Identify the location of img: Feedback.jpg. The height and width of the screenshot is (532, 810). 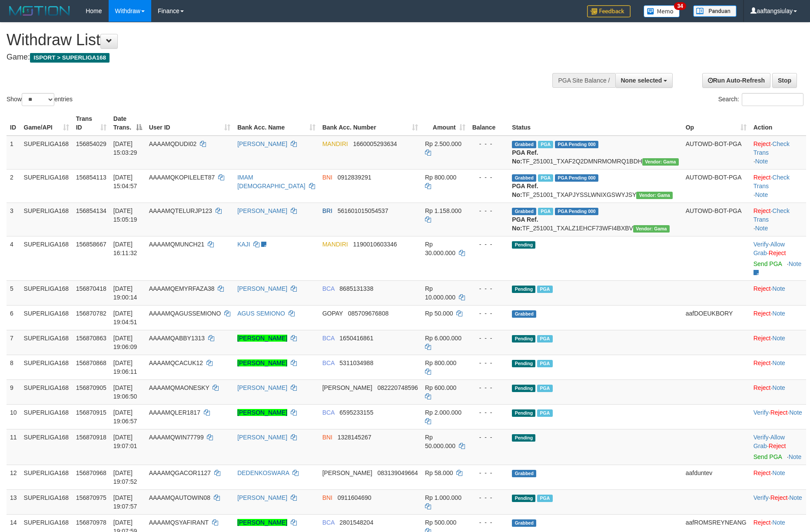
(609, 11).